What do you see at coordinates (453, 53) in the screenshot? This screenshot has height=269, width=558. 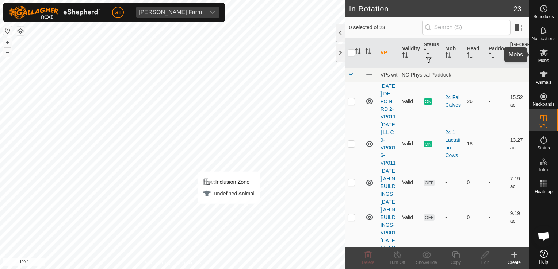 I see `th: Mob` at bounding box center [453, 53].